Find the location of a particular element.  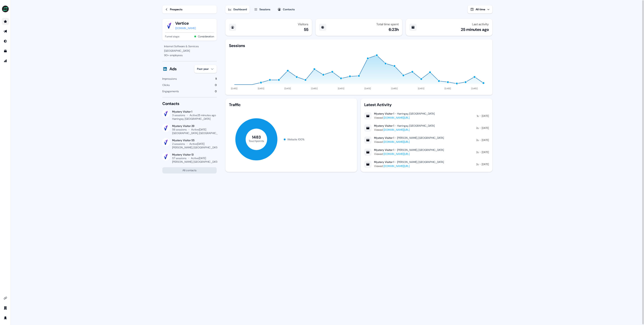

div: Traffic is located at coordinates (292, 105).